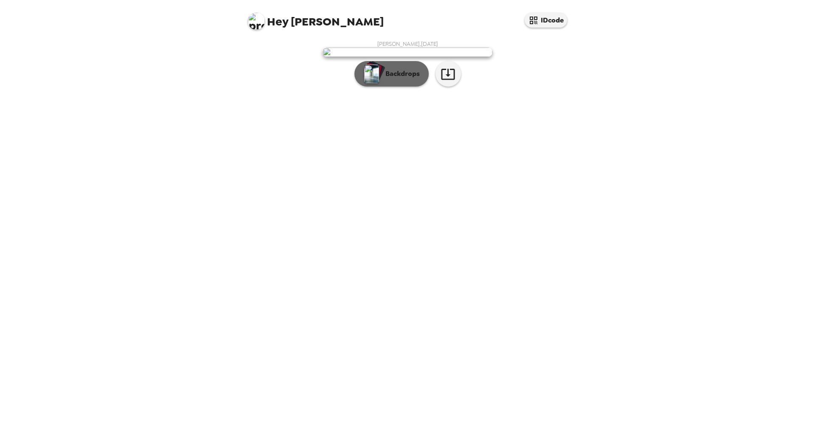 The image size is (815, 437). I want to click on p: Backdrops, so click(400, 74).